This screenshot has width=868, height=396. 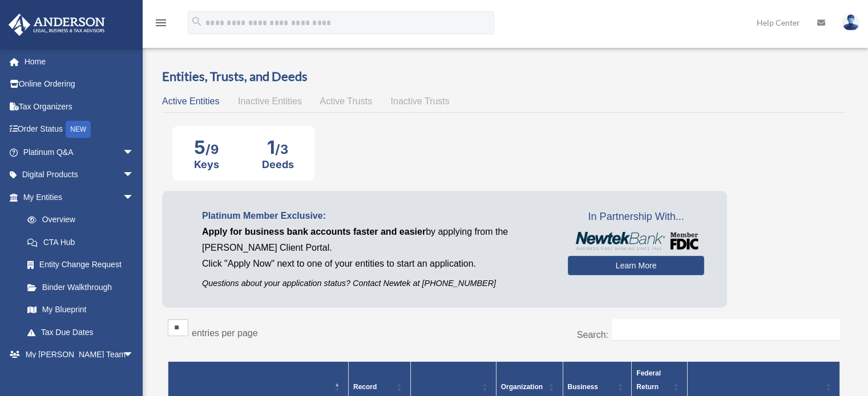 What do you see at coordinates (850, 22) in the screenshot?
I see `img: User Pic` at bounding box center [850, 22].